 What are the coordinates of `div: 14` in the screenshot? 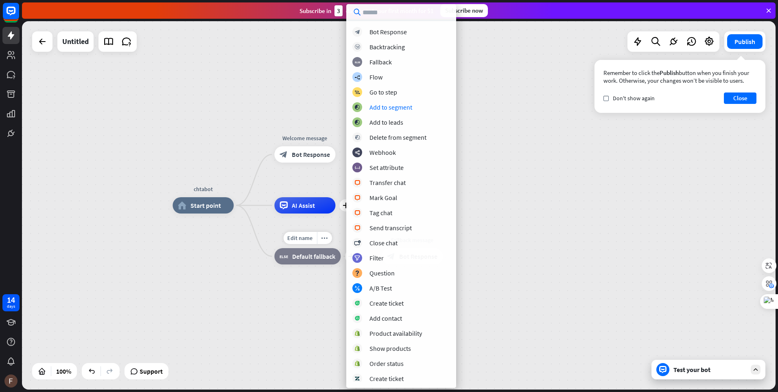 It's located at (11, 300).